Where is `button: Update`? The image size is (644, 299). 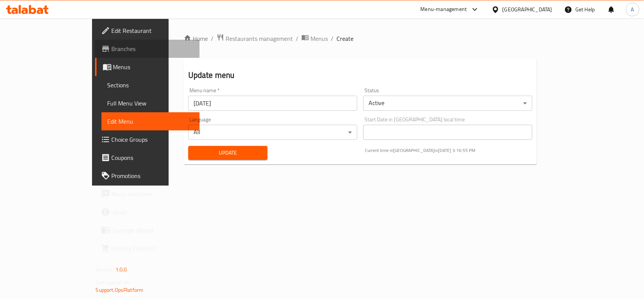
button: Update is located at coordinates (228, 153).